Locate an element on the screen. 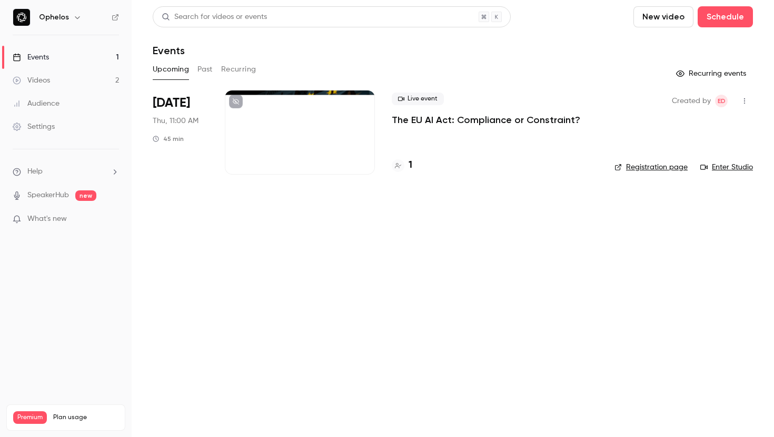 The width and height of the screenshot is (774, 437). span: Created by is located at coordinates (691, 101).